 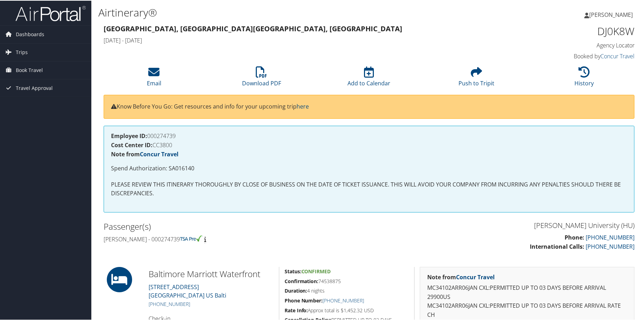 What do you see at coordinates (34, 87) in the screenshot?
I see `span: Travel Approval` at bounding box center [34, 87].